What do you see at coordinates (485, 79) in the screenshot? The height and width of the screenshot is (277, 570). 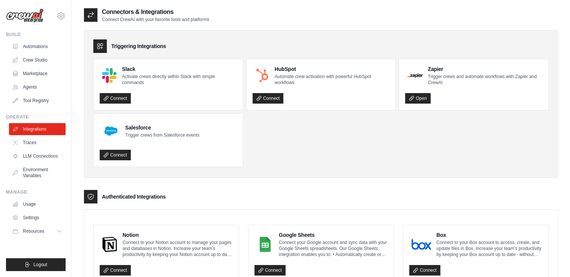 I see `p: Trigger crews and automate workflows with Zapier and CrewAI` at bounding box center [485, 79].